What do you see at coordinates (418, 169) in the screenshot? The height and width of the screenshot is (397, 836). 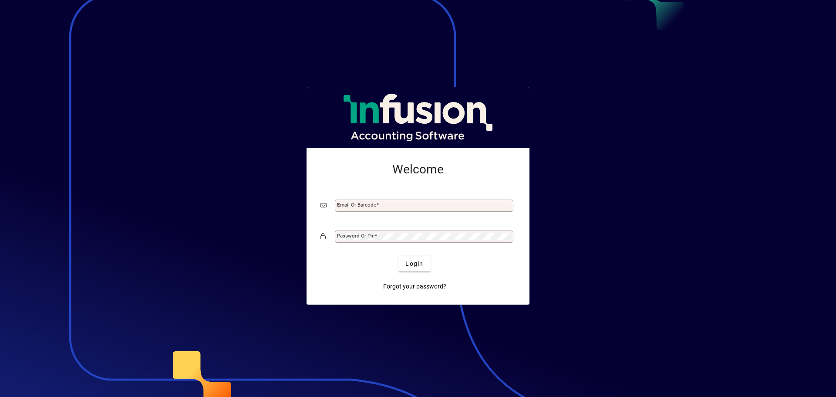 I see `h2: Welcome` at bounding box center [418, 169].